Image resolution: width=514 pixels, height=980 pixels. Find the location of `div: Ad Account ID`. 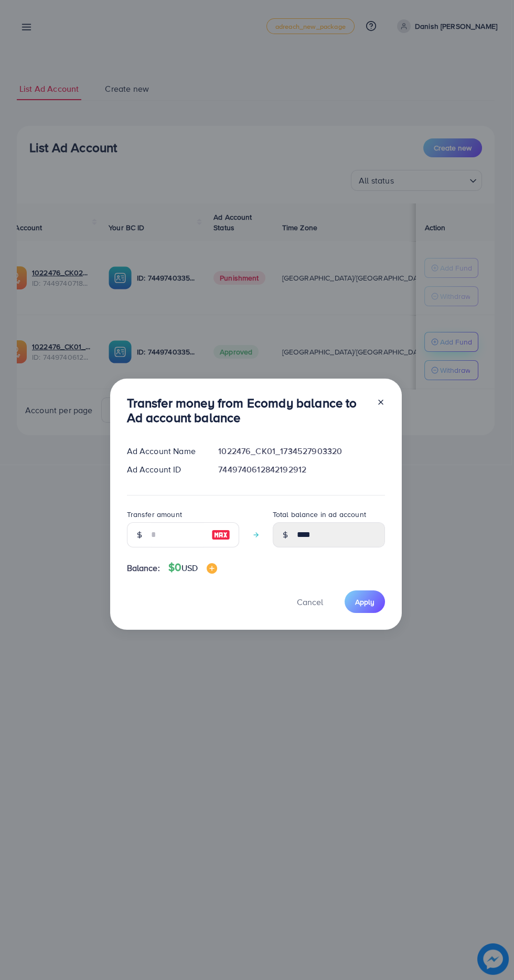

div: Ad Account ID is located at coordinates (164, 469).